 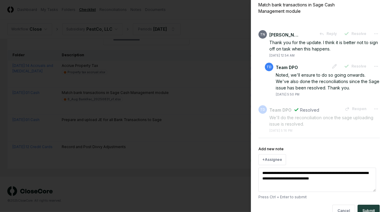 I want to click on button: Reopen, so click(x=355, y=109).